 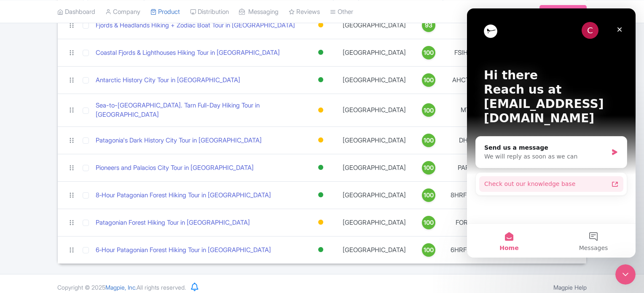 I want to click on td: FSIHPUQ, so click(x=468, y=52).